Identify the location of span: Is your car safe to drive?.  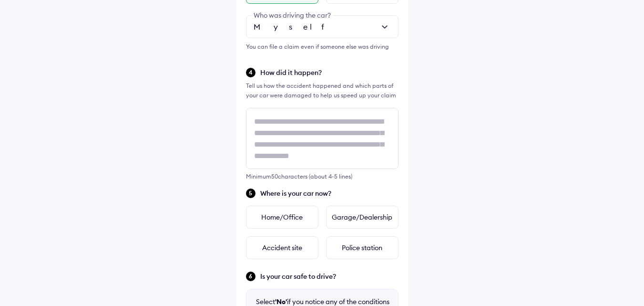
(330, 276).